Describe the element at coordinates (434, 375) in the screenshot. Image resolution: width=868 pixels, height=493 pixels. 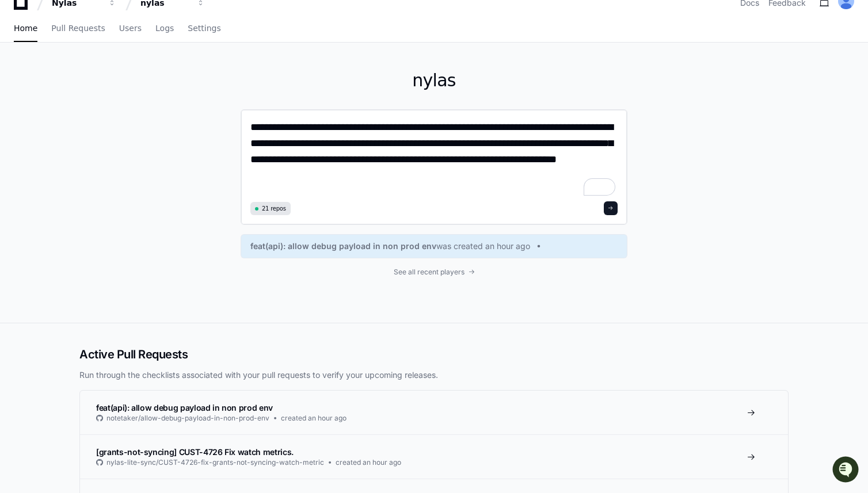
I see `p: Run through the checklists associated with your pull requests to verify your upcoming releases.` at that location.